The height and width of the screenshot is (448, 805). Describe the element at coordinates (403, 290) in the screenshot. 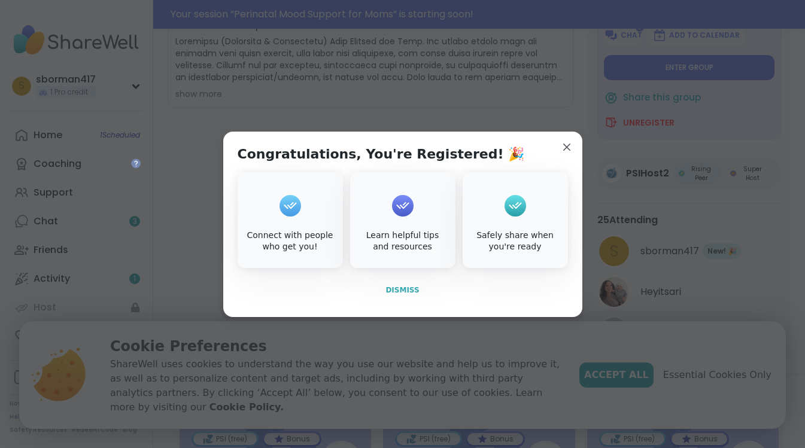

I see `button: Dismiss` at that location.